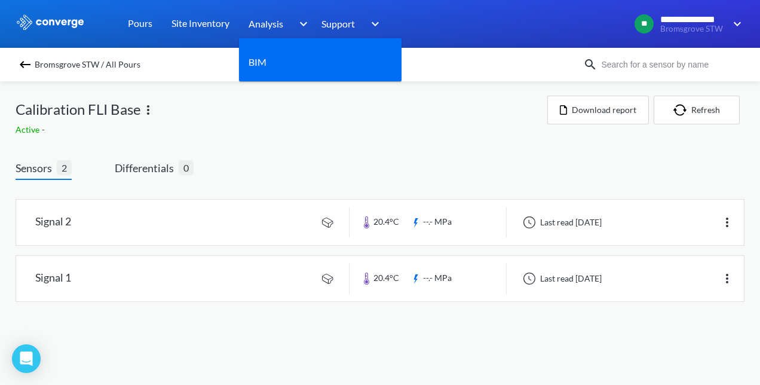  What do you see at coordinates (25, 65) in the screenshot?
I see `img: backspace.svg` at bounding box center [25, 65].